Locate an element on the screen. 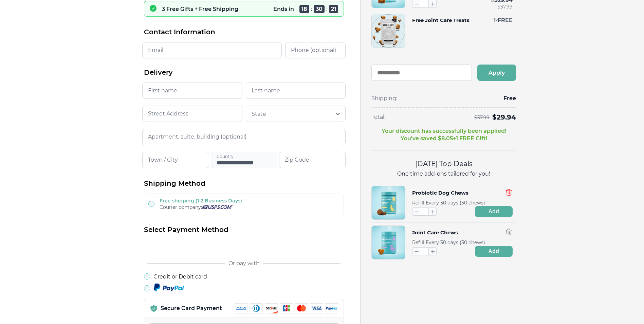 The image size is (644, 324). button: Probiotic Dog Chews is located at coordinates (440, 193).